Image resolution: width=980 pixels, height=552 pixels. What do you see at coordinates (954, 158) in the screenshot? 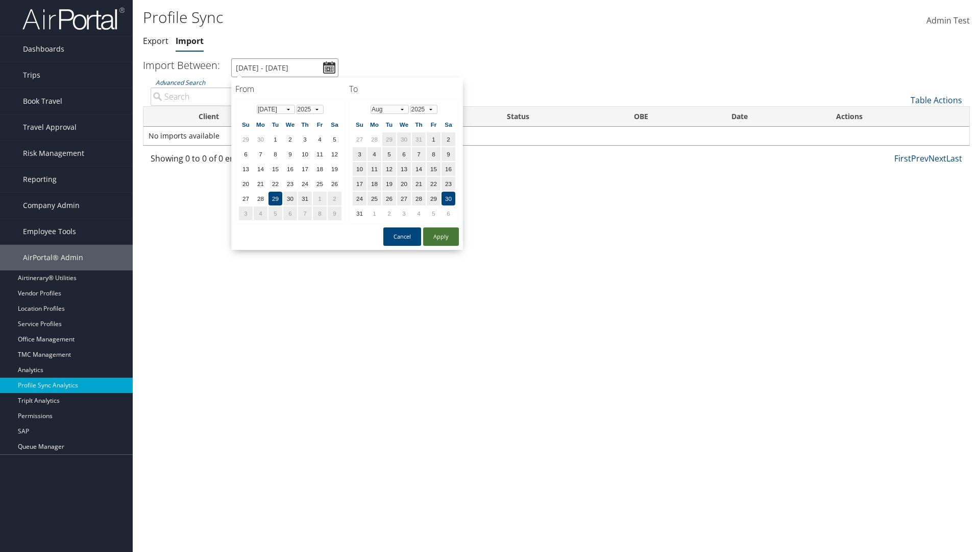
I see `a: Last` at bounding box center [954, 158].